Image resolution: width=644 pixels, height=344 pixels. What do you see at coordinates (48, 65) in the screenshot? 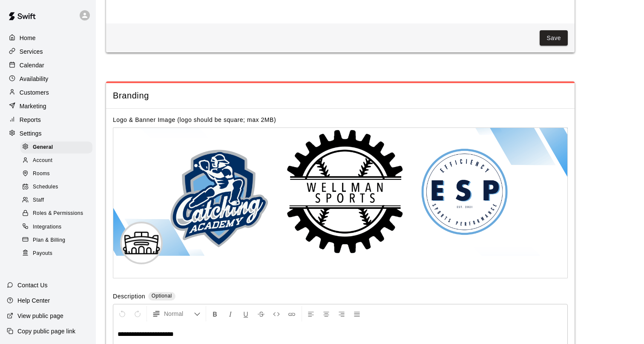
I see `div: Calendar` at bounding box center [48, 65].